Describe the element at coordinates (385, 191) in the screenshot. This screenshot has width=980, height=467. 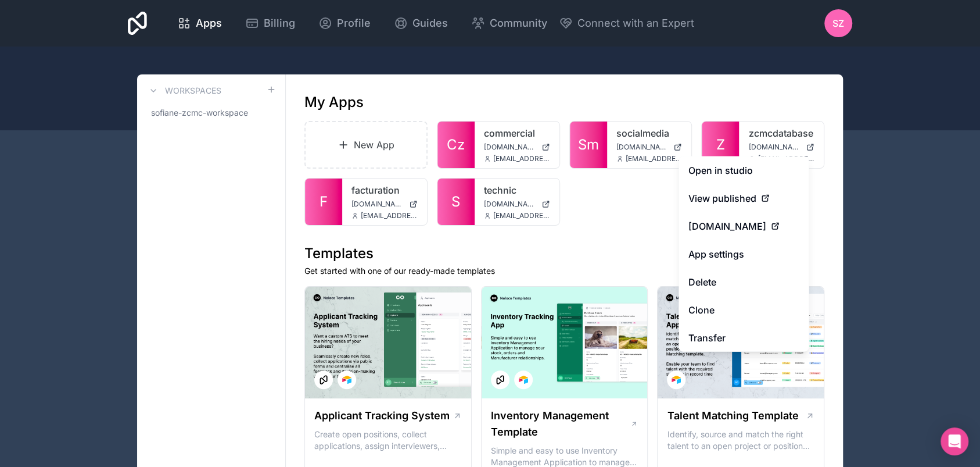
I see `a: facturation` at that location.